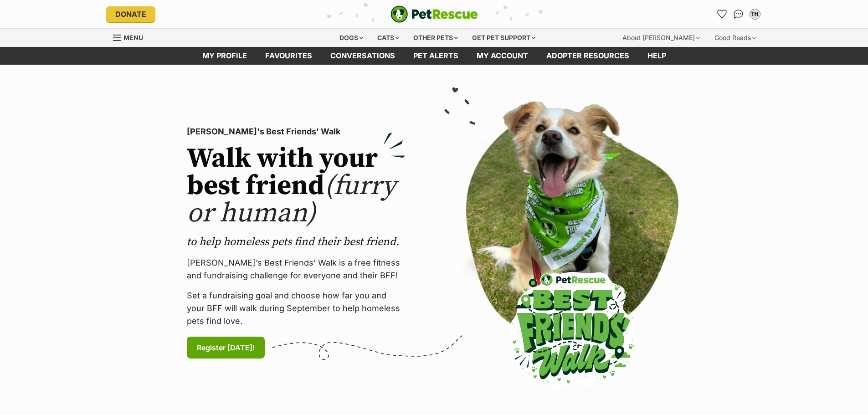 Image resolution: width=868 pixels, height=415 pixels. Describe the element at coordinates (502, 56) in the screenshot. I see `a: My account` at that location.